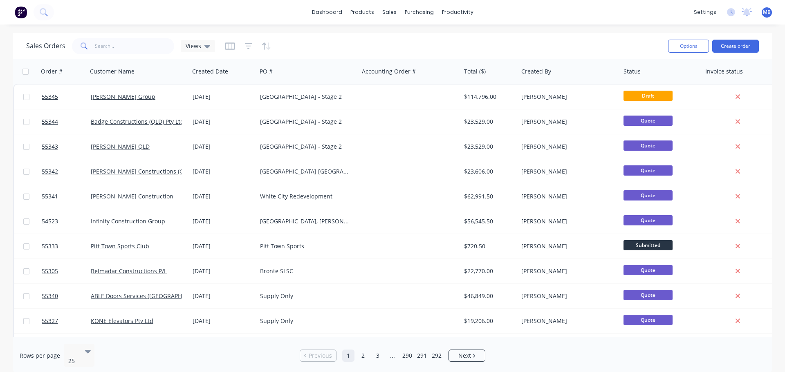 The image size is (785, 372). Describe the element at coordinates (266, 72) in the screenshot. I see `div: PO #` at that location.